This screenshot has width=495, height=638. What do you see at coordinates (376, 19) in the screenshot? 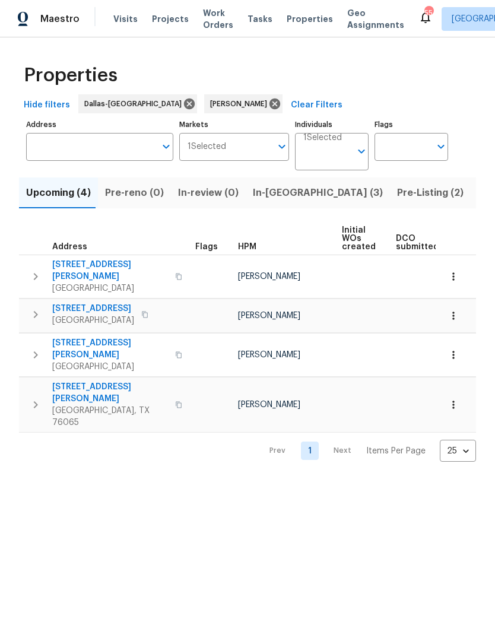
I see `span: Geo Assignments` at bounding box center [376, 19].